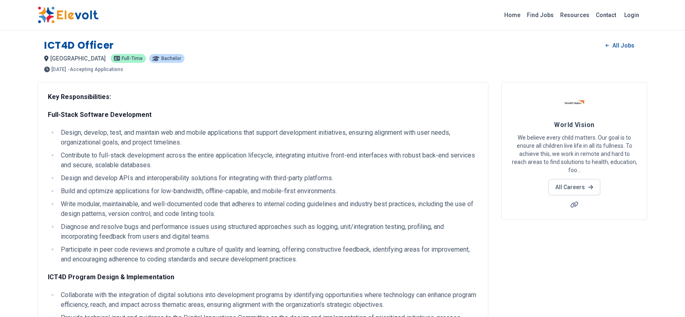  What do you see at coordinates (95, 69) in the screenshot?
I see `p: - Accepting Applications` at bounding box center [95, 69].